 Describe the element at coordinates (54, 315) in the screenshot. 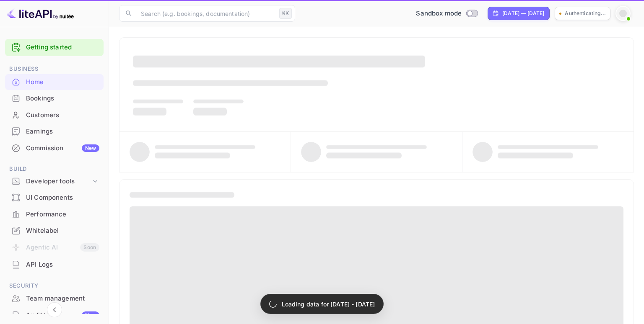

I see `a: Audit logsNew` at that location.